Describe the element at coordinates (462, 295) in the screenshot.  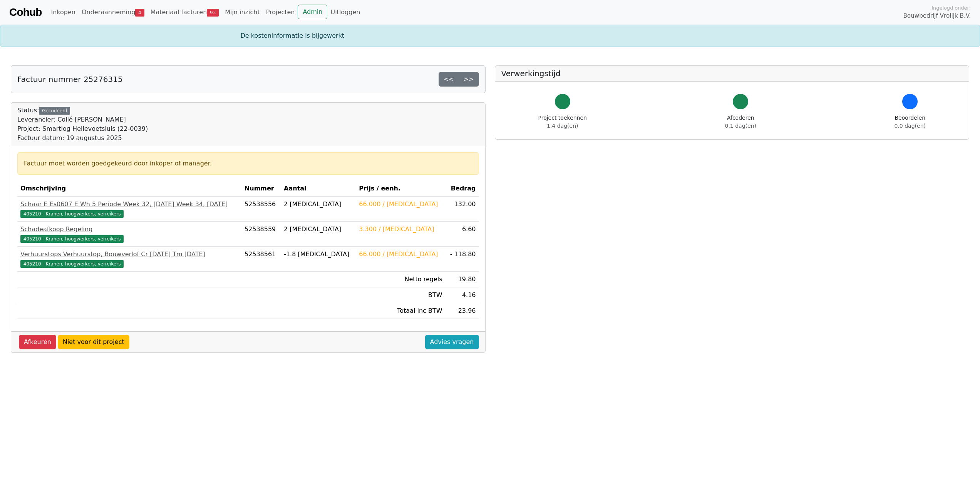
I see `td: 4.16` at that location.